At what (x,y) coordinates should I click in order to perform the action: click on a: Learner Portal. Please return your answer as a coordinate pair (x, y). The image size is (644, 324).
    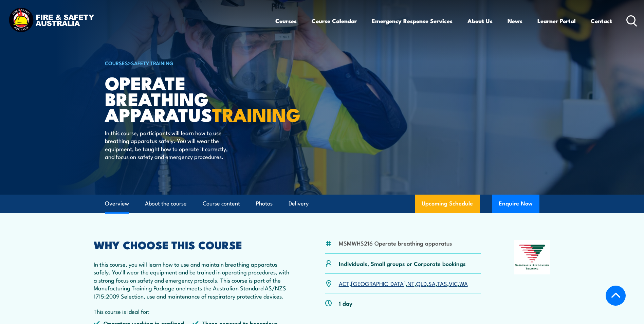
    Looking at the image, I should click on (556, 21).